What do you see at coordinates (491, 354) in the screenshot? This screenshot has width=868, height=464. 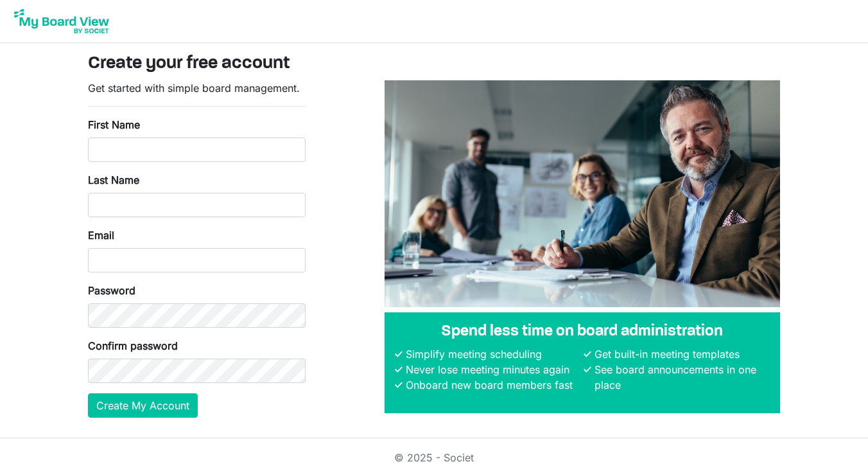 I see `li: Simplify meeting scheduling` at bounding box center [491, 354].